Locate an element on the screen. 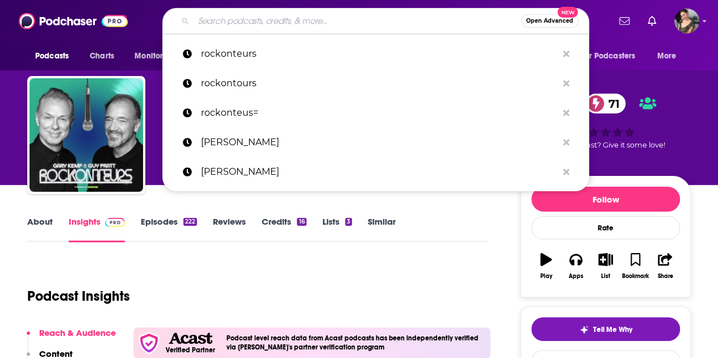 The image size is (718, 358). h1: Podcast Insights is located at coordinates (78, 296).